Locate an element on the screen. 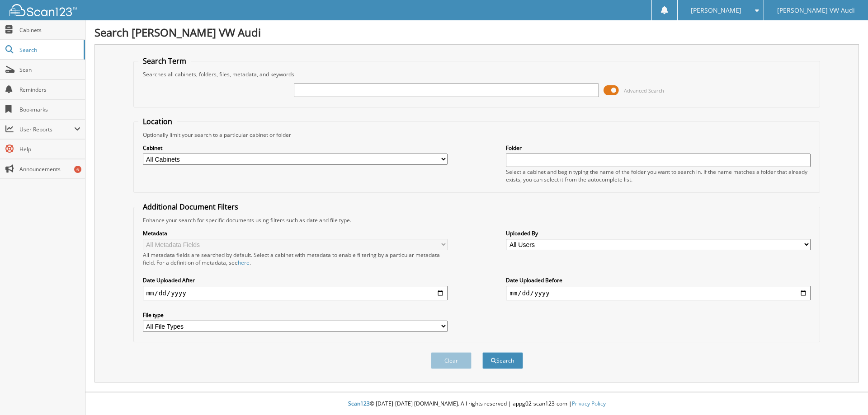 The width and height of the screenshot is (868, 415). label: Uploaded By is located at coordinates (658, 233).